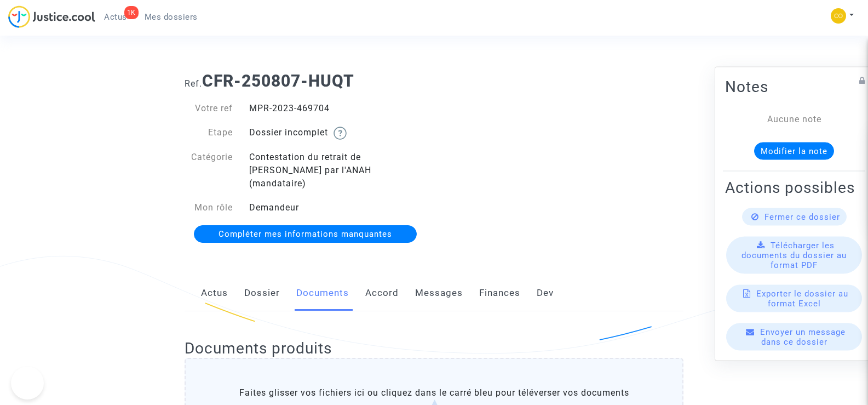  I want to click on a: Dossier, so click(262, 293).